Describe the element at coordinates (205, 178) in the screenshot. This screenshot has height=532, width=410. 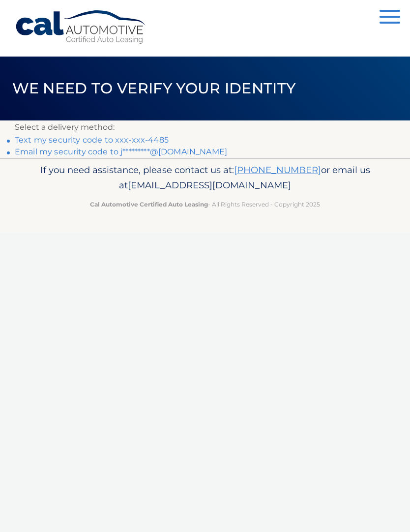
I see `p: If you need assistance, please contact us at: or email us at` at that location.